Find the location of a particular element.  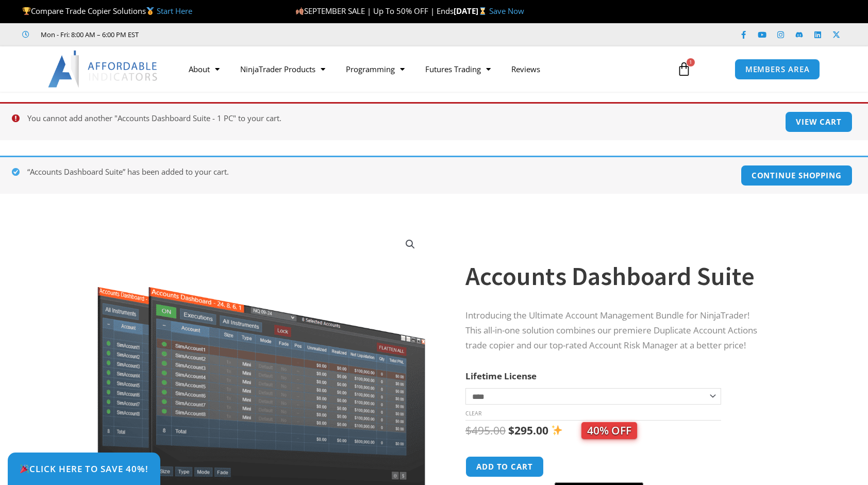

a: View cart is located at coordinates (818, 121).